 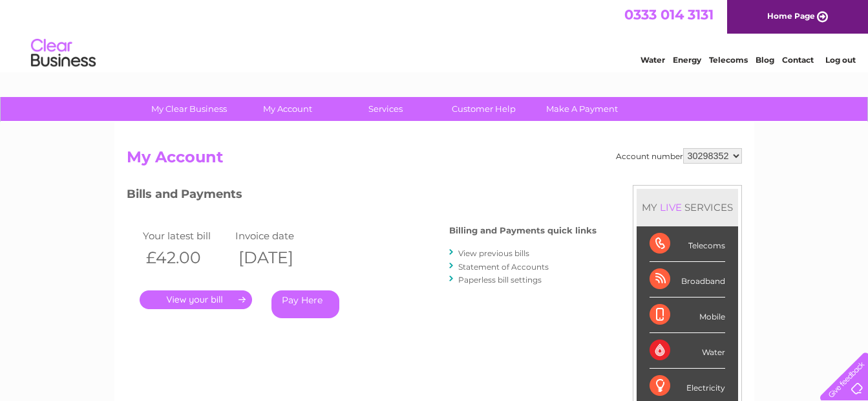 What do you see at coordinates (385, 109) in the screenshot?
I see `a: Services` at bounding box center [385, 109].